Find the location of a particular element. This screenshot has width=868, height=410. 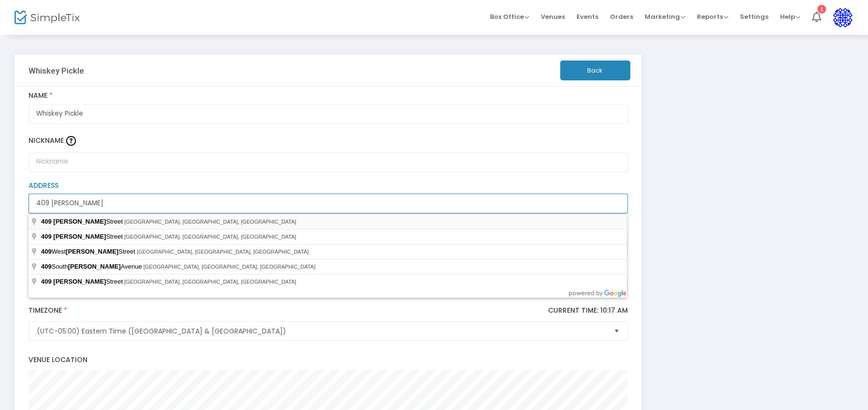

h3: Whiskey Pickle is located at coordinates (56, 70).